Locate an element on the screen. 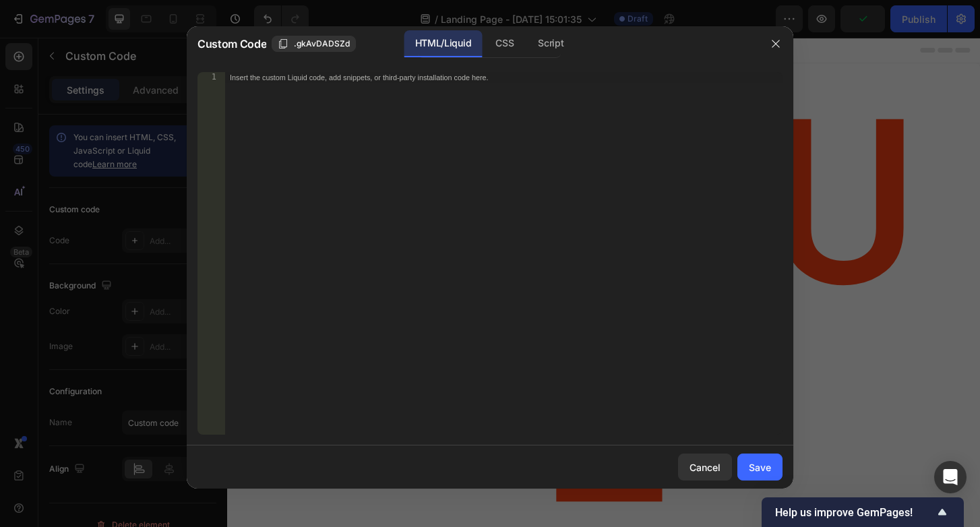  span: Help us improve GemPages! is located at coordinates (854, 512).